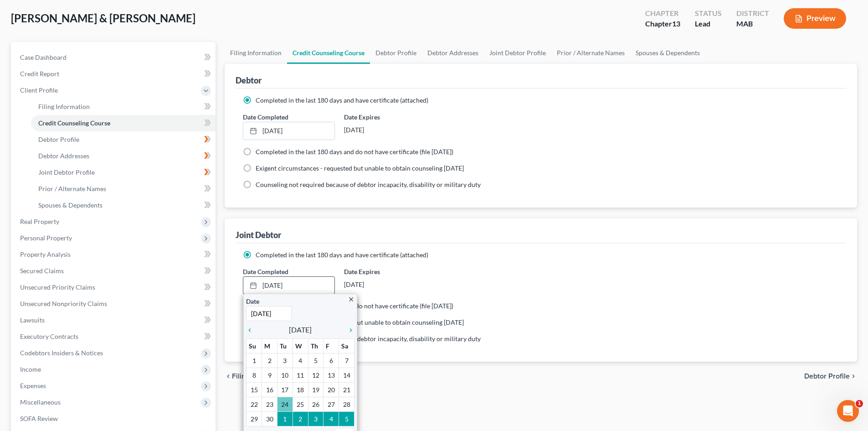  Describe the element at coordinates (663, 24) in the screenshot. I see `div: Chapter` at that location.